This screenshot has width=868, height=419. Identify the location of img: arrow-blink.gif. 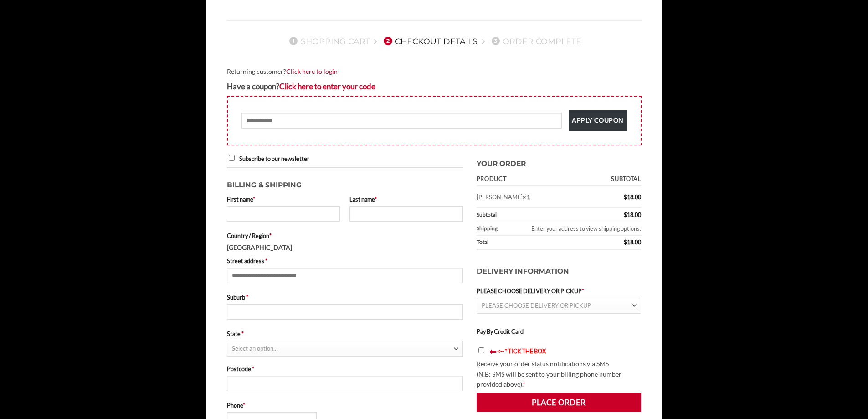
(493, 352).